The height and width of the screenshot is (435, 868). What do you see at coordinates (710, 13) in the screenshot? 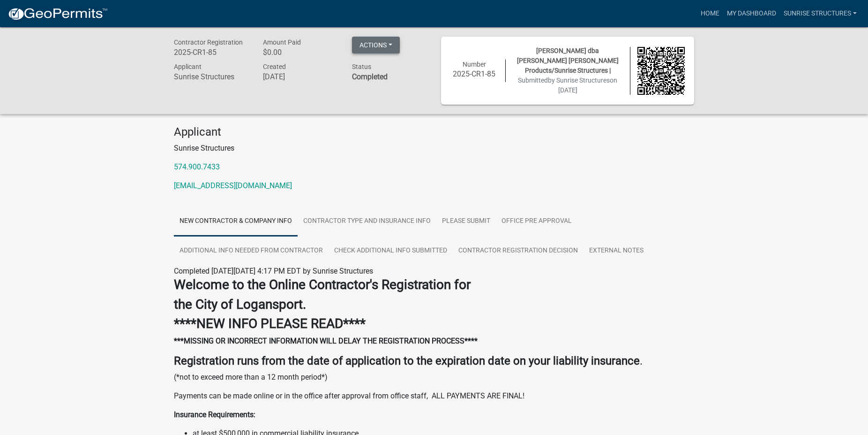
I see `a: Home` at bounding box center [710, 13].